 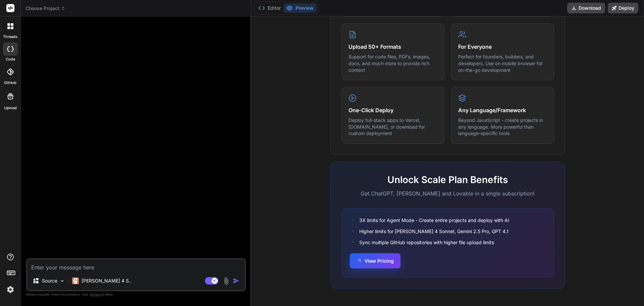 What do you see at coordinates (503, 110) in the screenshot?
I see `h4: Any Language/Framework` at bounding box center [503, 110].